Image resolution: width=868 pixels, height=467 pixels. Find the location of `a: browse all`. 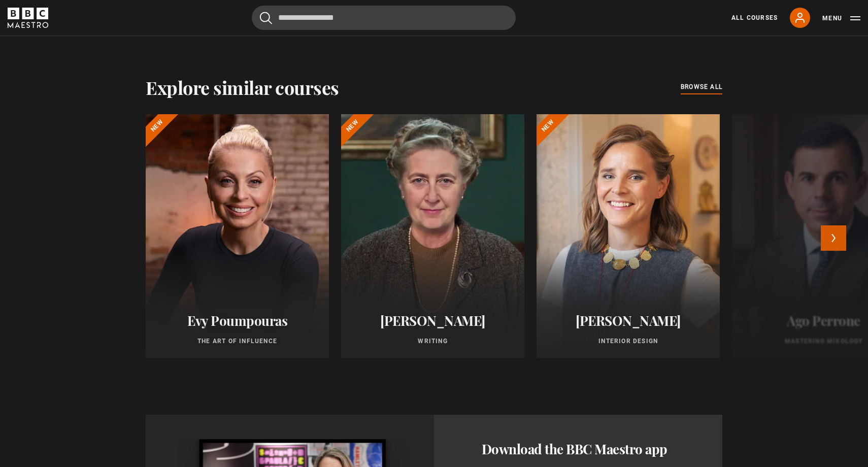

a: browse all is located at coordinates (701, 87).